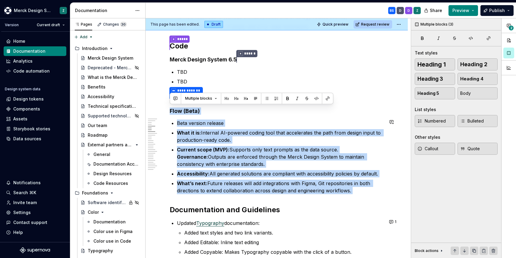 This screenshot has height=258, width=516. What do you see at coordinates (474, 64) in the screenshot?
I see `span: Heading 2` at bounding box center [474, 64].